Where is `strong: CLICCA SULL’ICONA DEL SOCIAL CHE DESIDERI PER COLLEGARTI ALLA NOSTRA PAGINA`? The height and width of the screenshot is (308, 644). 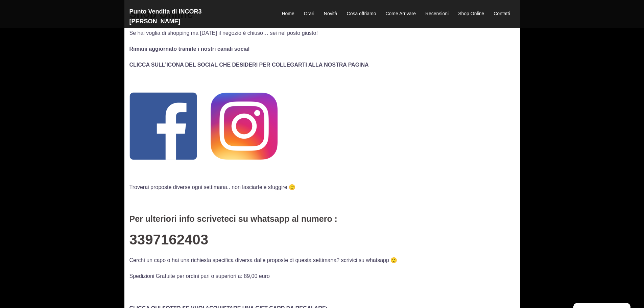
strong: CLICCA SULL’ICONA DEL SOCIAL CHE DESIDERI PER COLLEGARTI ALLA NOSTRA PAGINA is located at coordinates (249, 65).